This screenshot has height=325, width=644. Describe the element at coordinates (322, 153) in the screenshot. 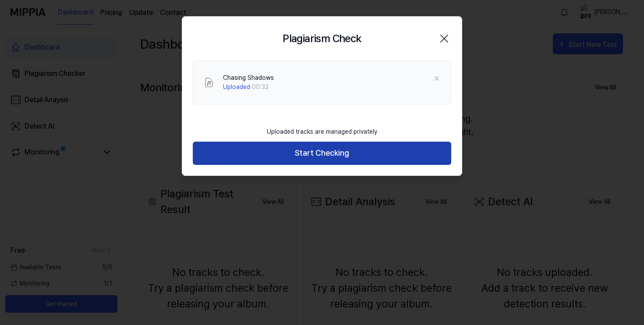

I see `button: Start Checking` at that location.